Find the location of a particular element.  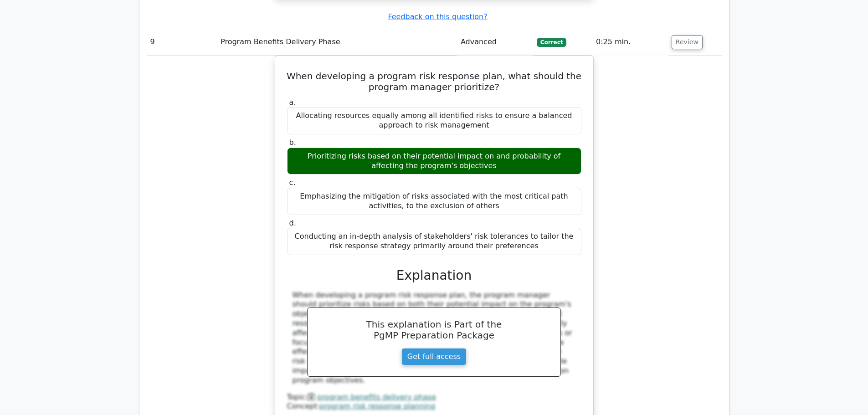

div: Conducting an in-depth analysis of stakeholders' risk tolerances to tailor the risk response stra... is located at coordinates (434, 241).